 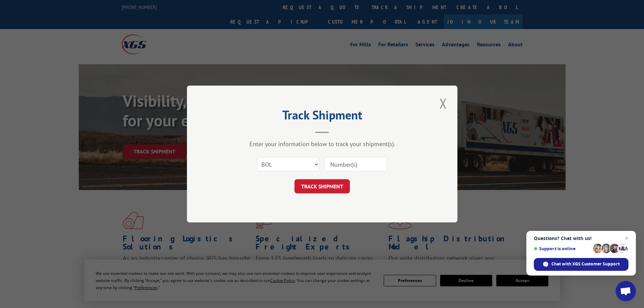 I want to click on a: Open chat, so click(x=625, y=291).